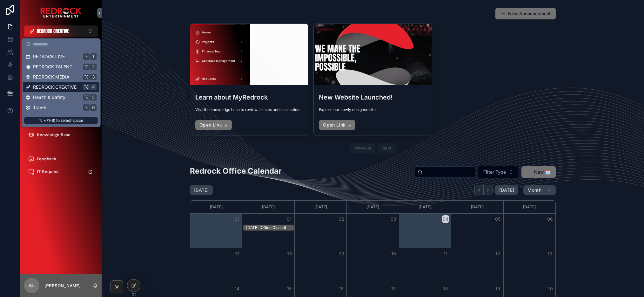 The height and width of the screenshot is (297, 644). I want to click on a: Knowledge Base, so click(61, 135).